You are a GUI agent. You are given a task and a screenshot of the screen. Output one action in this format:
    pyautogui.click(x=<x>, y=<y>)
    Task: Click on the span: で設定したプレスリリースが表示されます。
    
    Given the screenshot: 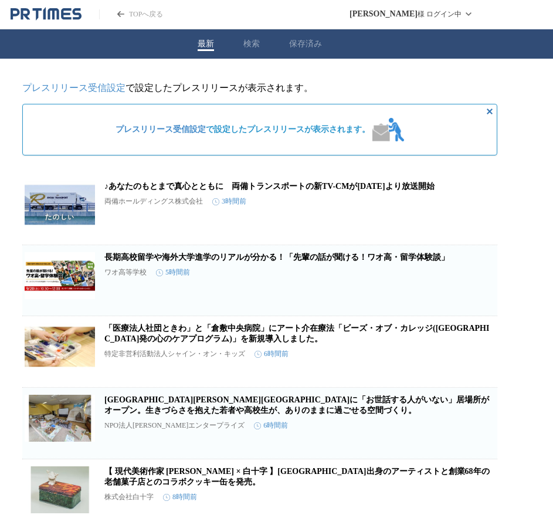 What is the action you would take?
    pyautogui.click(x=243, y=130)
    